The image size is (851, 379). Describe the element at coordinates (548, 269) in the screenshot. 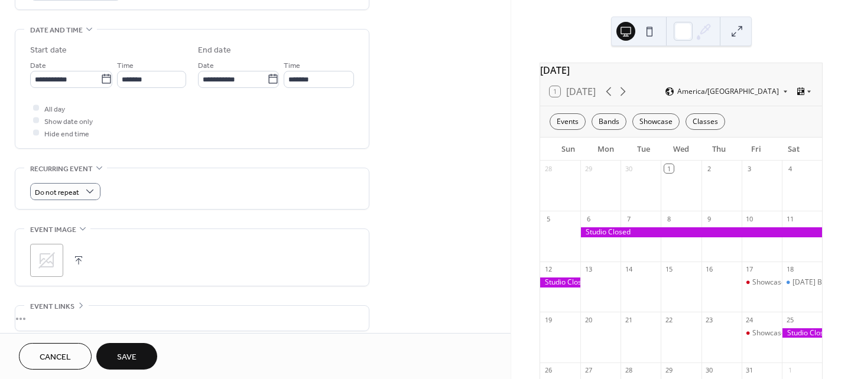

I see `div: 12` at that location.